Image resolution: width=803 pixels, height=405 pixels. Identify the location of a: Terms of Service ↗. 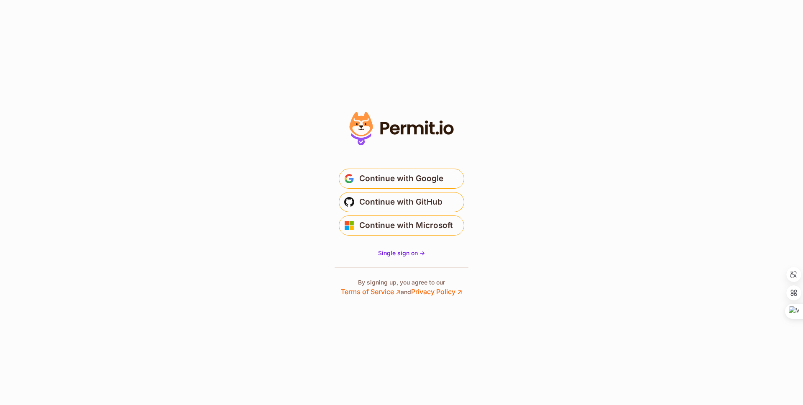
(370, 291).